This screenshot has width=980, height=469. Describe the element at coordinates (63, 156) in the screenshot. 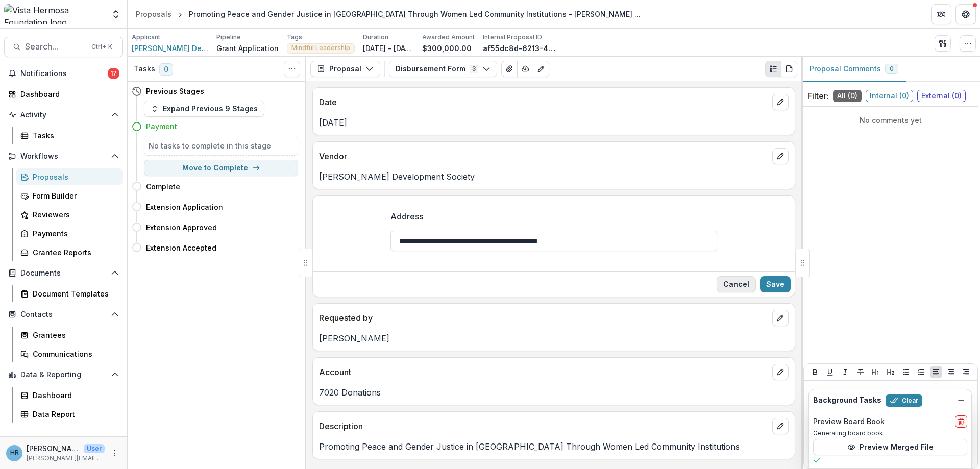

I see `span: Workflows` at that location.